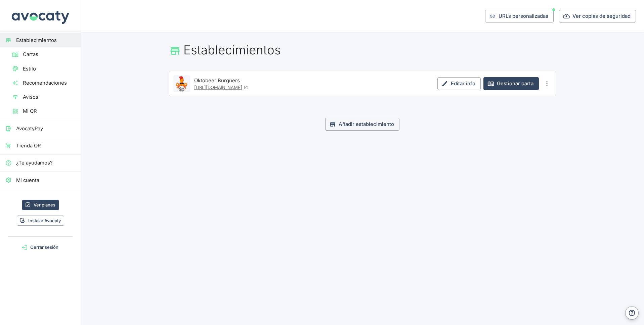 The width and height of the screenshot is (644, 325). Describe the element at coordinates (363, 50) in the screenshot. I see `h1: Establecimientos` at that location.